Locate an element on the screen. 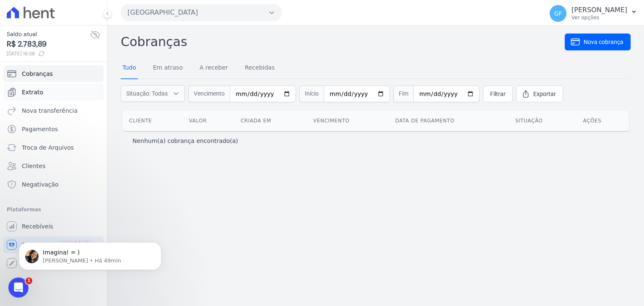 Image resolution: width=644 pixels, height=306 pixels. span: Fim is located at coordinates (403, 94).